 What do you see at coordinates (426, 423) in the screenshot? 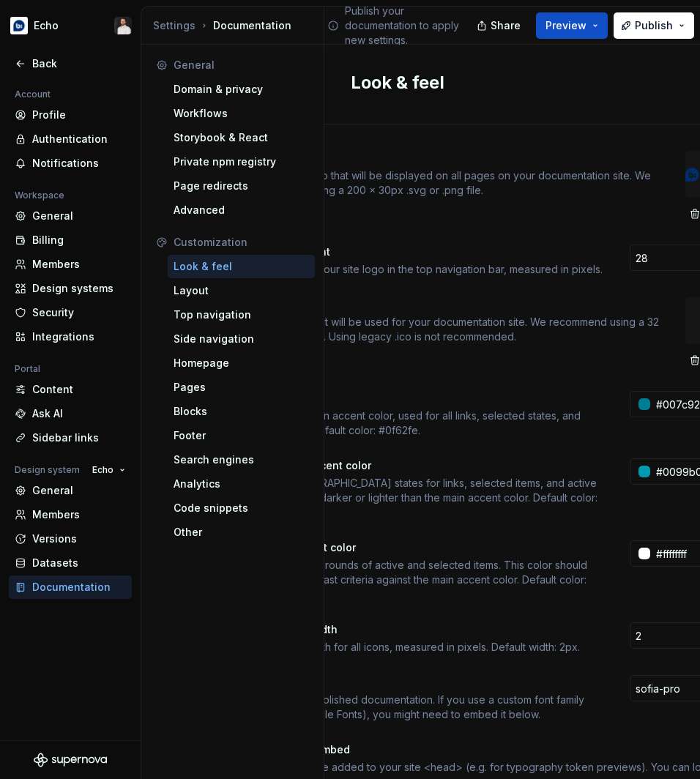
I see `div: This is your main accent color, used for all links, selected states, and active items. Default co...` at bounding box center [426, 423].